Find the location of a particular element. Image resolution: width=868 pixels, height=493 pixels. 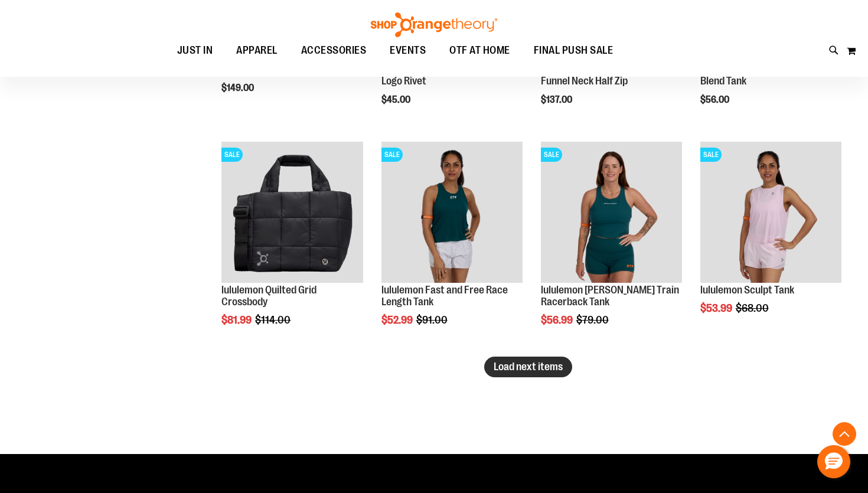

a: lululemon Wunder Train Racerback TankSALE is located at coordinates (612, 213).